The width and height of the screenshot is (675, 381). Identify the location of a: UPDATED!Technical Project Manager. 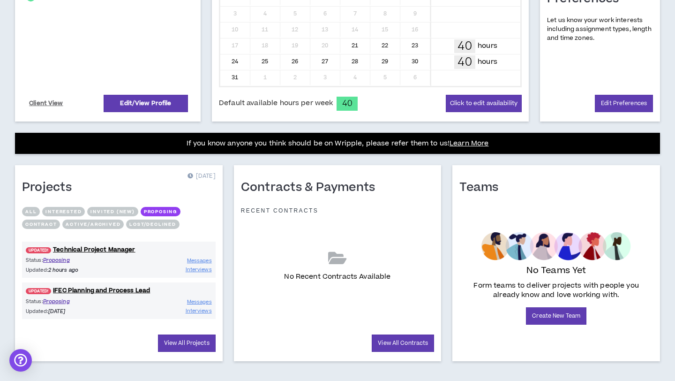
(119, 250).